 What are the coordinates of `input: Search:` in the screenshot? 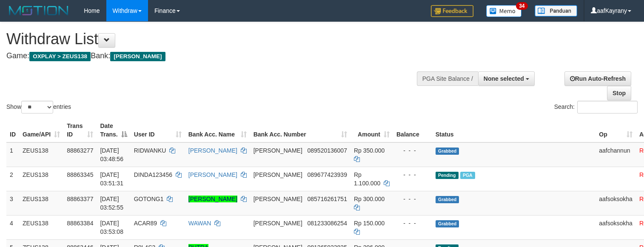 It's located at (607, 107).